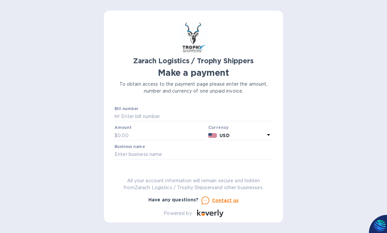 This screenshot has width=387, height=233. I want to click on b: USD, so click(224, 135).